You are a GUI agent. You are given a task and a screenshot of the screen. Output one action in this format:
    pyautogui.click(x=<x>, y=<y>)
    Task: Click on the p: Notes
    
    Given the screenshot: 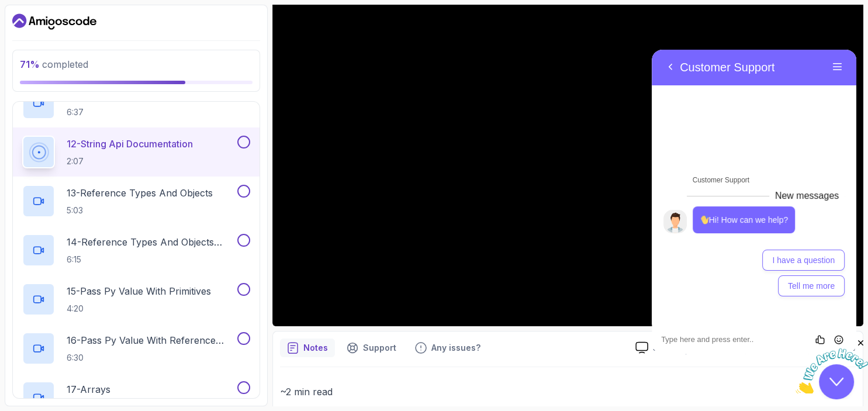 What is the action you would take?
    pyautogui.click(x=315, y=347)
    